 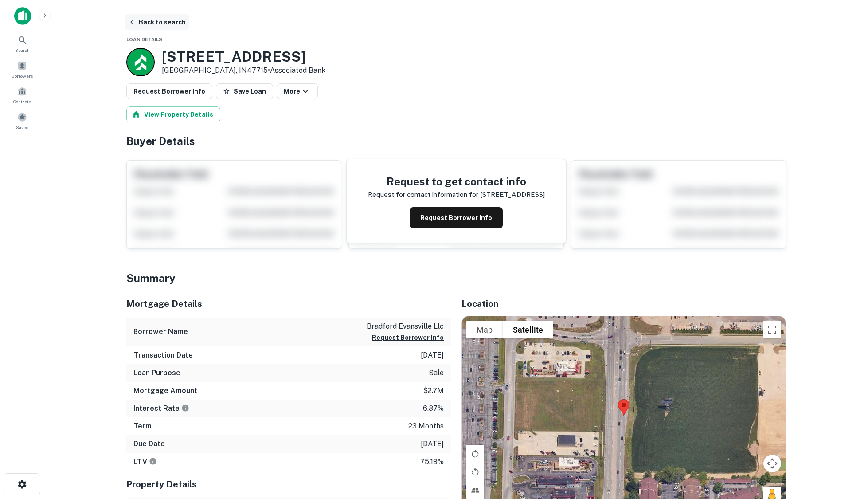 What do you see at coordinates (22, 44) in the screenshot?
I see `div: Search` at bounding box center [22, 44].